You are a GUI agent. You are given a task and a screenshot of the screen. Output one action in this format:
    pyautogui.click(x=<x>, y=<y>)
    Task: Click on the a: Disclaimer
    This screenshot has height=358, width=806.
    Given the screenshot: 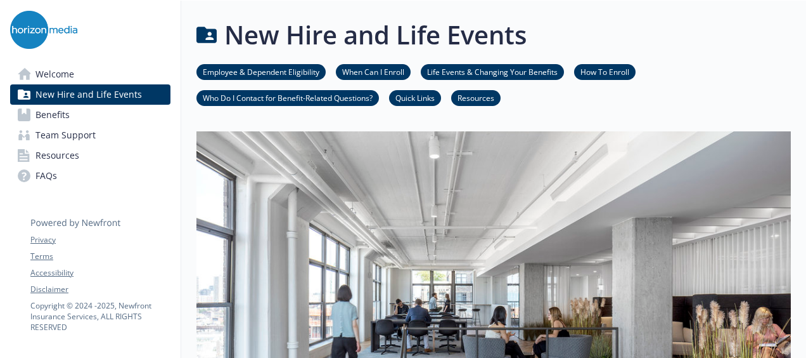 What is the action you would take?
    pyautogui.click(x=100, y=289)
    